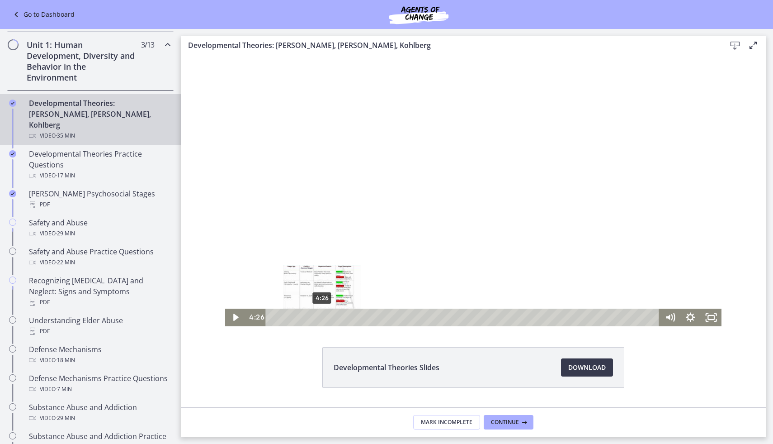 Image resolution: width=773 pixels, height=444 pixels. What do you see at coordinates (489, 270) in the screenshot?
I see `button: Mute` at bounding box center [489, 270].